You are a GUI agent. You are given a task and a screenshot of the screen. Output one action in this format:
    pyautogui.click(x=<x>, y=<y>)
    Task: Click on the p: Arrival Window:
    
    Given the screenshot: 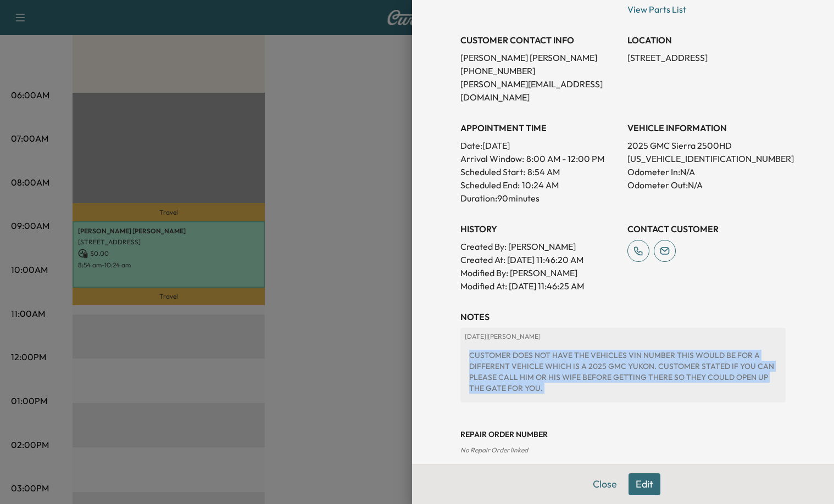 What is the action you would take?
    pyautogui.click(x=540, y=158)
    